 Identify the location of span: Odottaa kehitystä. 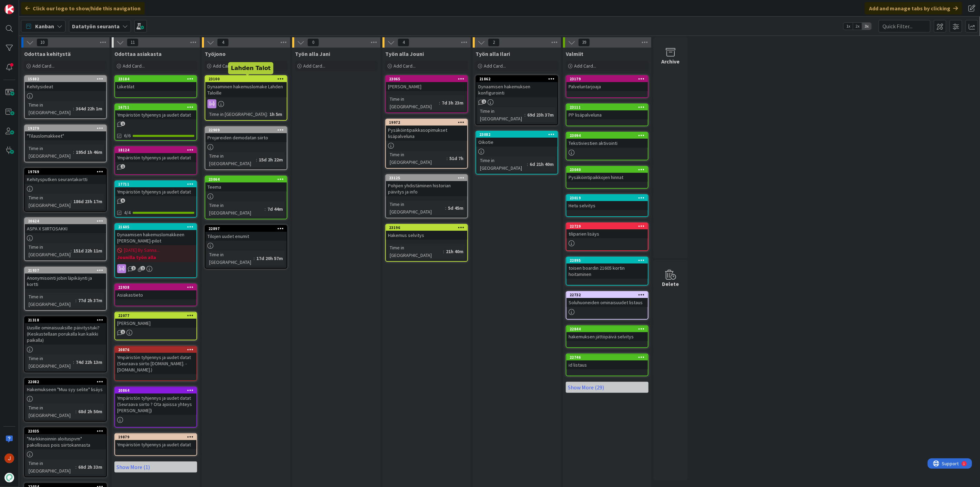
(47, 54).